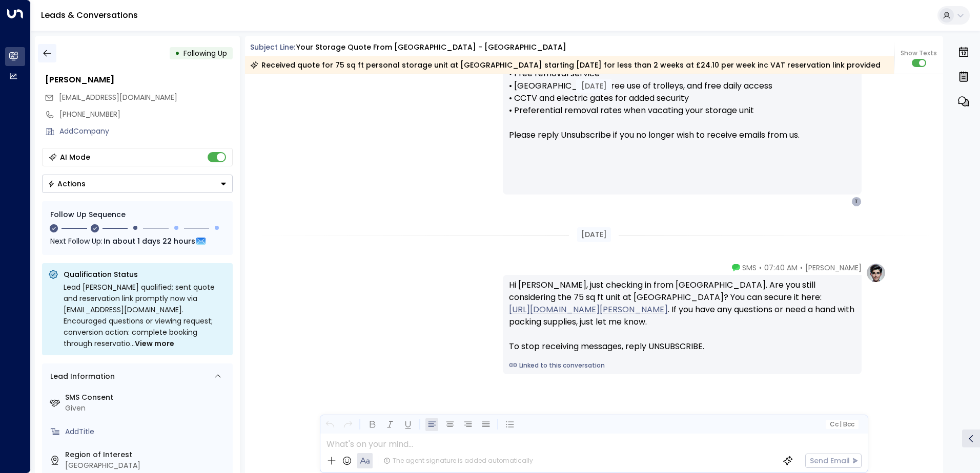 The image size is (980, 473). What do you see at coordinates (146, 131) in the screenshot?
I see `div: AddCompany` at bounding box center [146, 131].